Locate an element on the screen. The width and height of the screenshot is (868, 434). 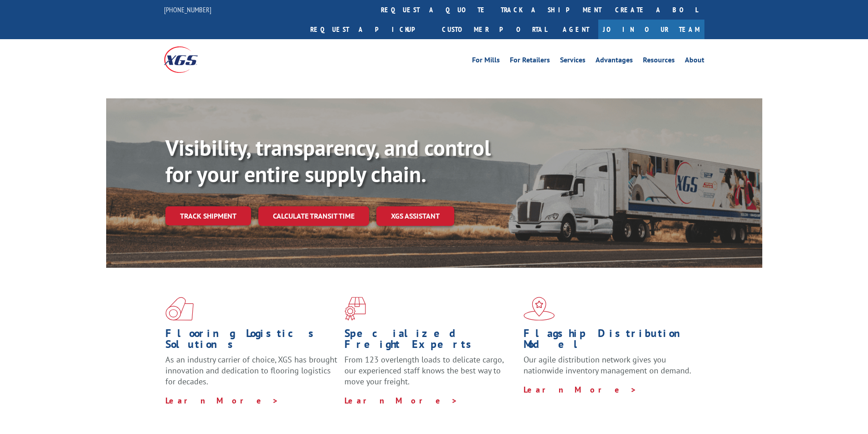
a: About is located at coordinates (694, 62).